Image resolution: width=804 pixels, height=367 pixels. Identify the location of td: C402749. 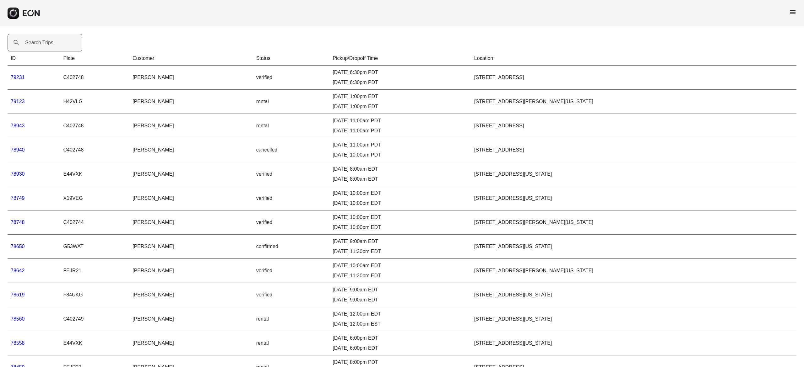
(94, 319).